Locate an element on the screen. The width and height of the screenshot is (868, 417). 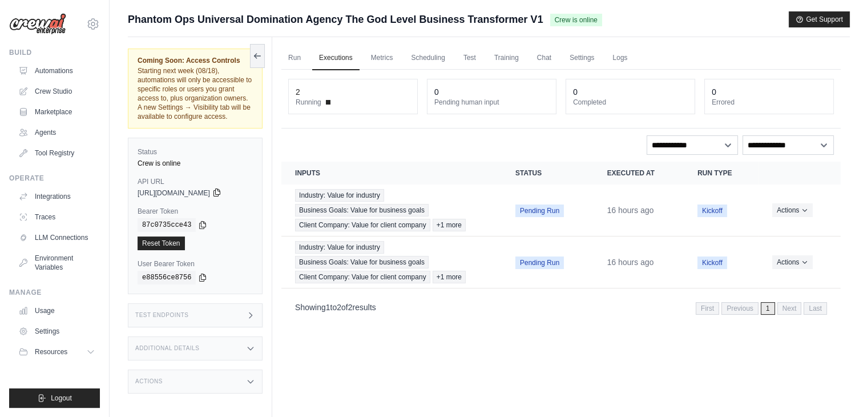
span: Phantom Ops Universal Domination Agency The God Level Business Transformer V1 is located at coordinates (335, 19).